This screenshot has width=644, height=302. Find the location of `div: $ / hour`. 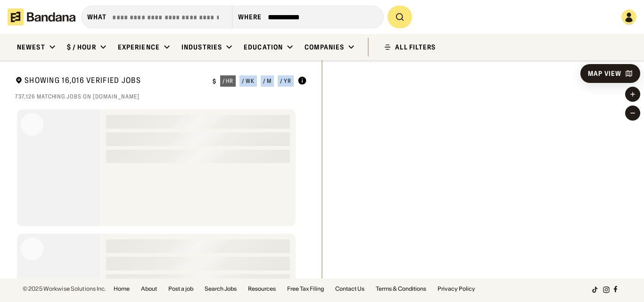

div: $ / hour is located at coordinates (82, 47).